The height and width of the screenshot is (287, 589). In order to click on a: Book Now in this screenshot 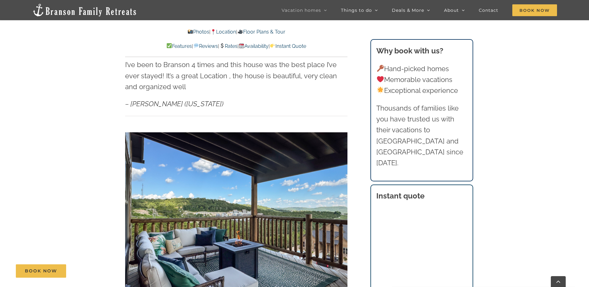, I will do `click(41, 271)`.